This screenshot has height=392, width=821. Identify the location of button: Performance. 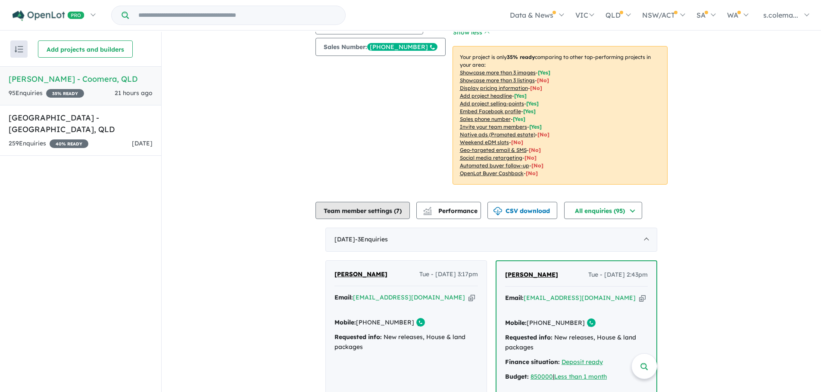
(448, 211).